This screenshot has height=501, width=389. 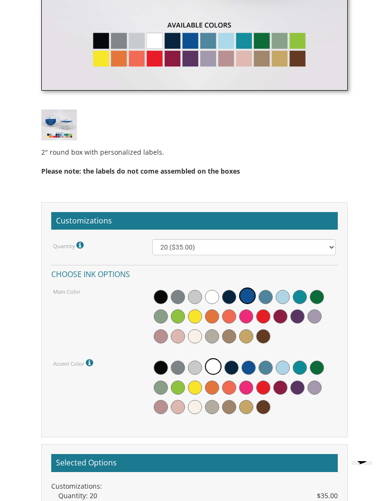 What do you see at coordinates (327, 496) in the screenshot?
I see `span: $35.00` at bounding box center [327, 496].